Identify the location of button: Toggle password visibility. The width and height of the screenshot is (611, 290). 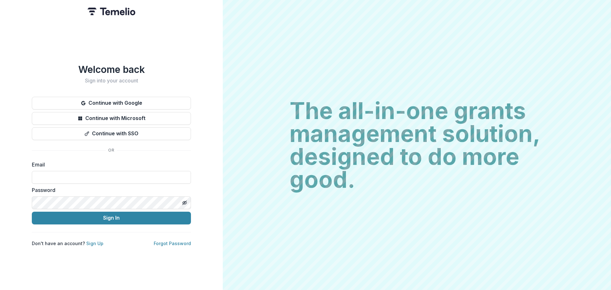
(185, 203).